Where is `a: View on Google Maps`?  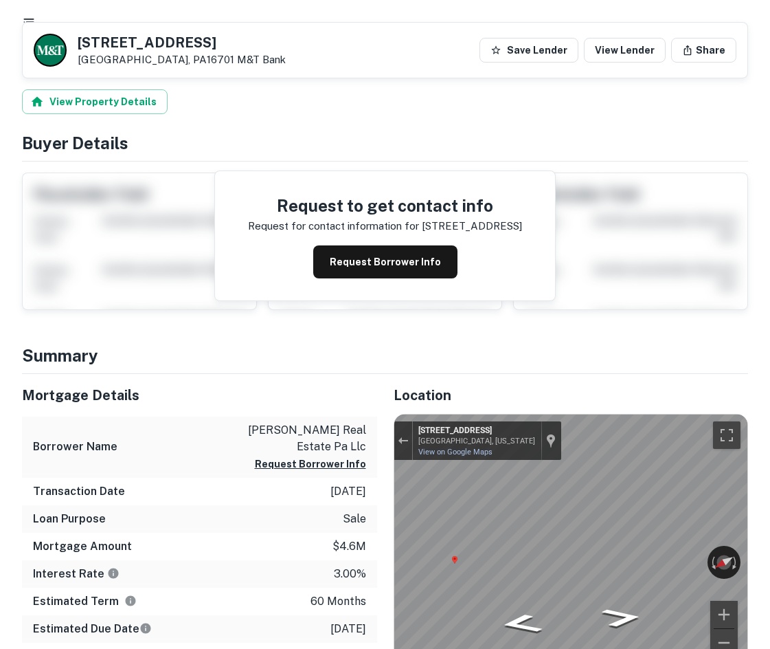
a: View on Google Maps is located at coordinates (455, 451).